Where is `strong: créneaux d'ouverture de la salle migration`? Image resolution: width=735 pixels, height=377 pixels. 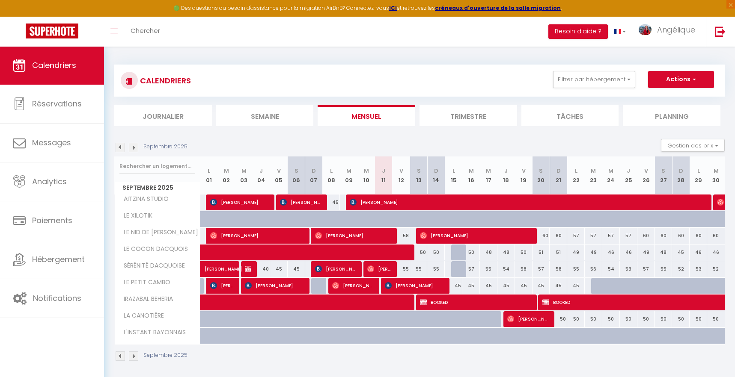
strong: créneaux d'ouverture de la salle migration is located at coordinates (498, 8).